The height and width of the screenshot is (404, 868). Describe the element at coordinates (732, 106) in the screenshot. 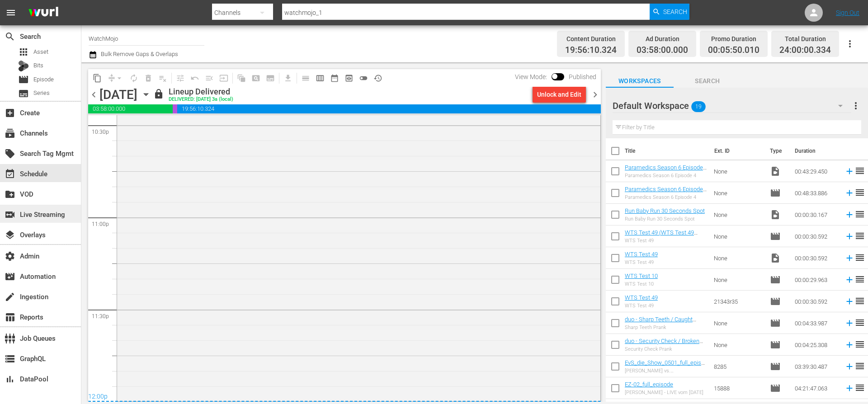

I see `div: Default Workspace` at that location.